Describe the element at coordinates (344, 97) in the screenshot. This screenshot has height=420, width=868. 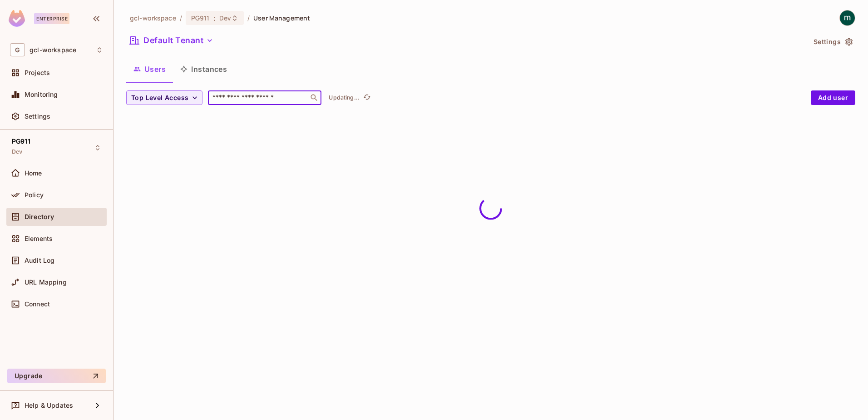
I see `p: Updating...` at that location.